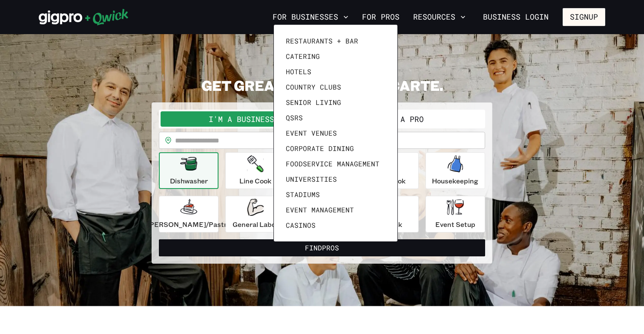 This screenshot has height=334, width=644. I want to click on span: Foodservice Management, so click(333, 164).